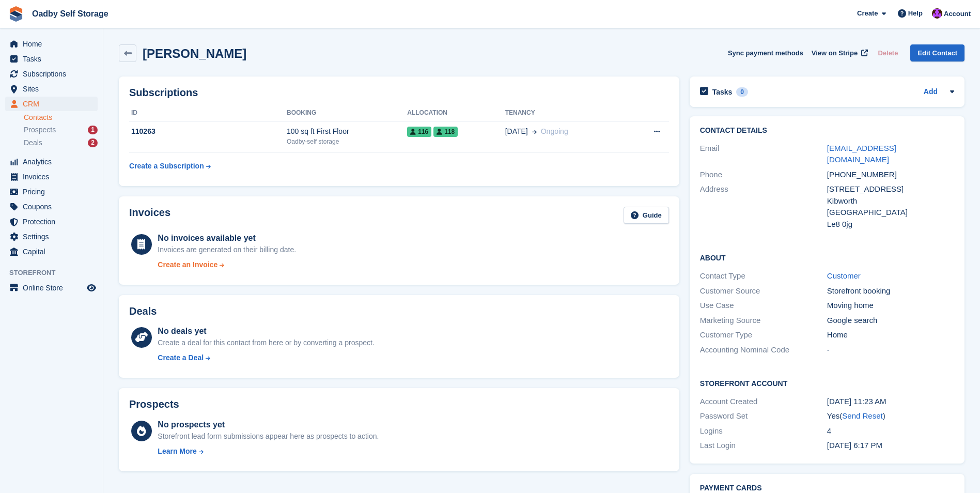  I want to click on div: Accounting Nominal Code, so click(763, 349).